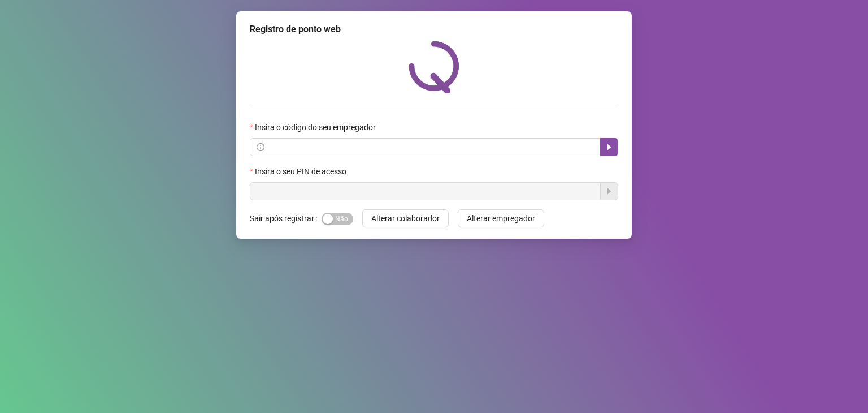 Image resolution: width=868 pixels, height=413 pixels. I want to click on label: Insira o código do seu empregador, so click(317, 127).